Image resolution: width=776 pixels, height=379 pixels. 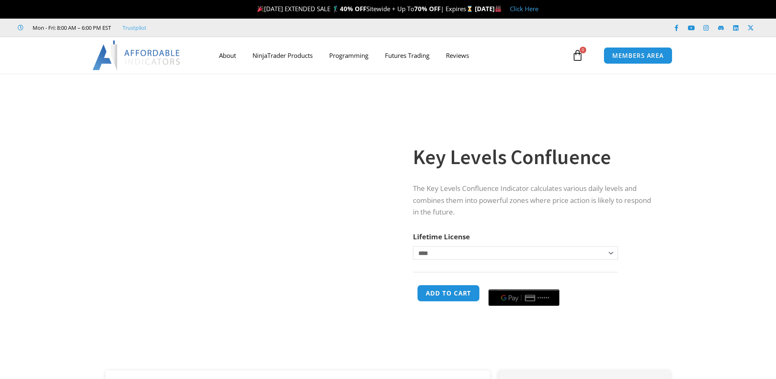 I want to click on span: MEMBERS AREA, so click(x=638, y=55).